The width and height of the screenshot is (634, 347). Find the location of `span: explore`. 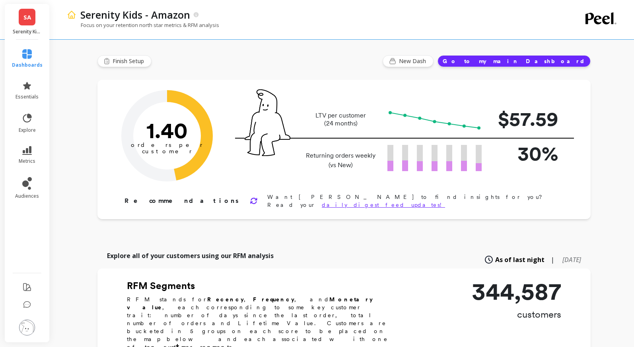

span: explore is located at coordinates (27, 130).